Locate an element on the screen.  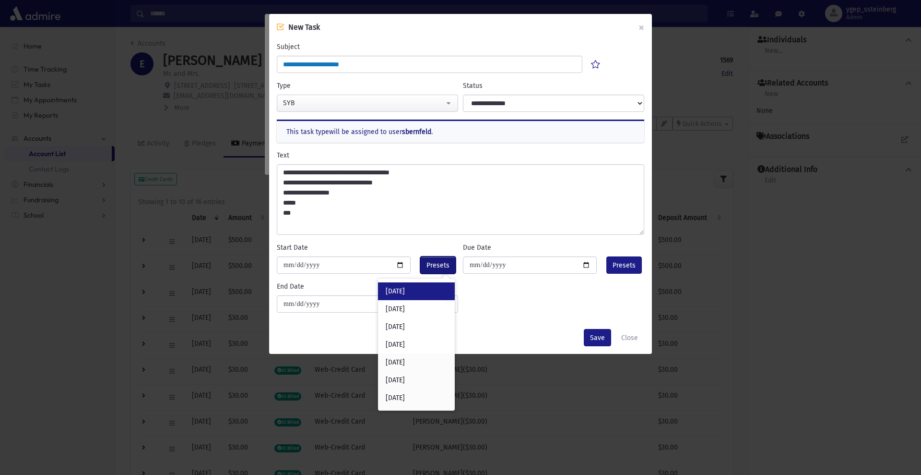
div: SYB is located at coordinates (364, 103).